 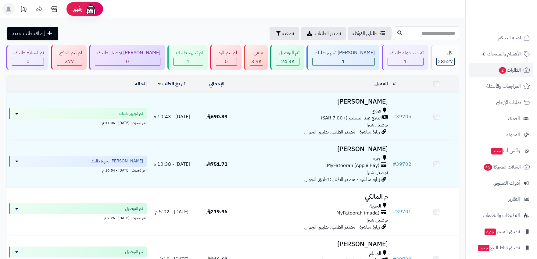 What do you see at coordinates (134, 252) in the screenshot?
I see `span: تم التوصيل` at bounding box center [134, 252].